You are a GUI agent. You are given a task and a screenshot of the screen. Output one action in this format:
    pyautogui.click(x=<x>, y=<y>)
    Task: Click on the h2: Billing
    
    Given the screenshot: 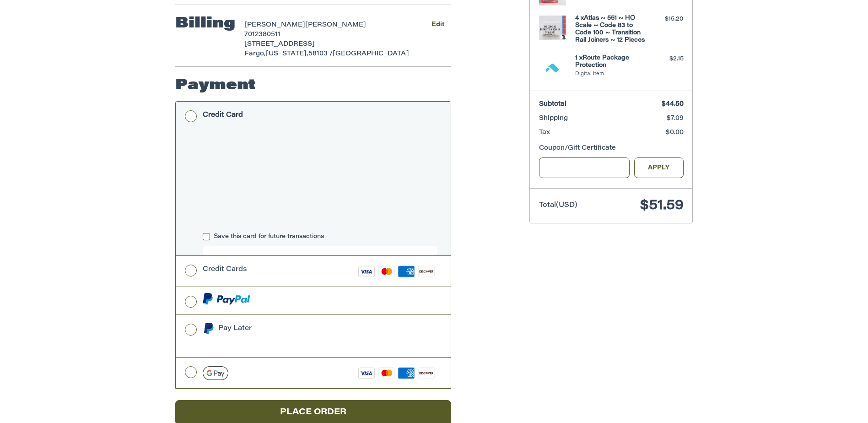 What is the action you would take?
    pyautogui.click(x=205, y=24)
    